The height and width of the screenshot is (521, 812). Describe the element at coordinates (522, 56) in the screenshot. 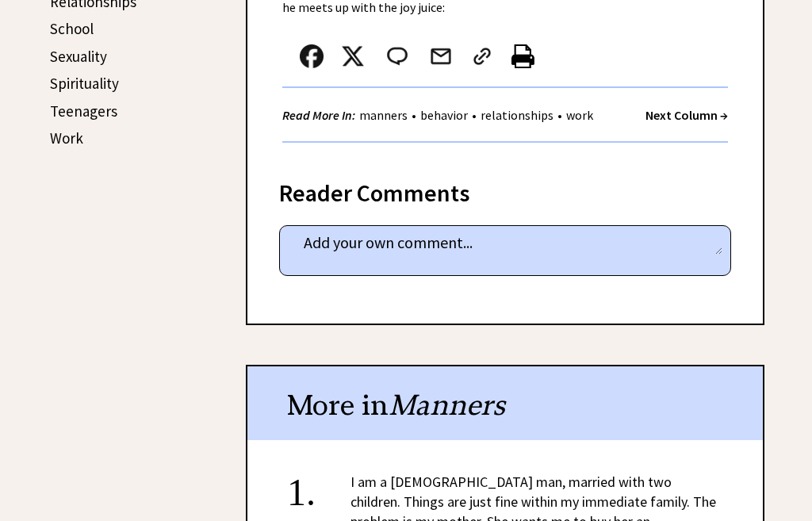

I see `img: printer%20icon.png` at that location.